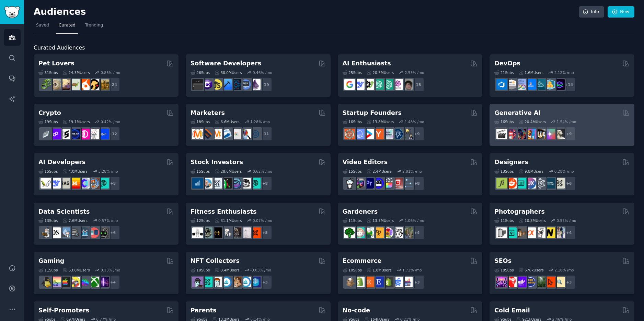  I want to click on h2: Gardeners, so click(360, 212).